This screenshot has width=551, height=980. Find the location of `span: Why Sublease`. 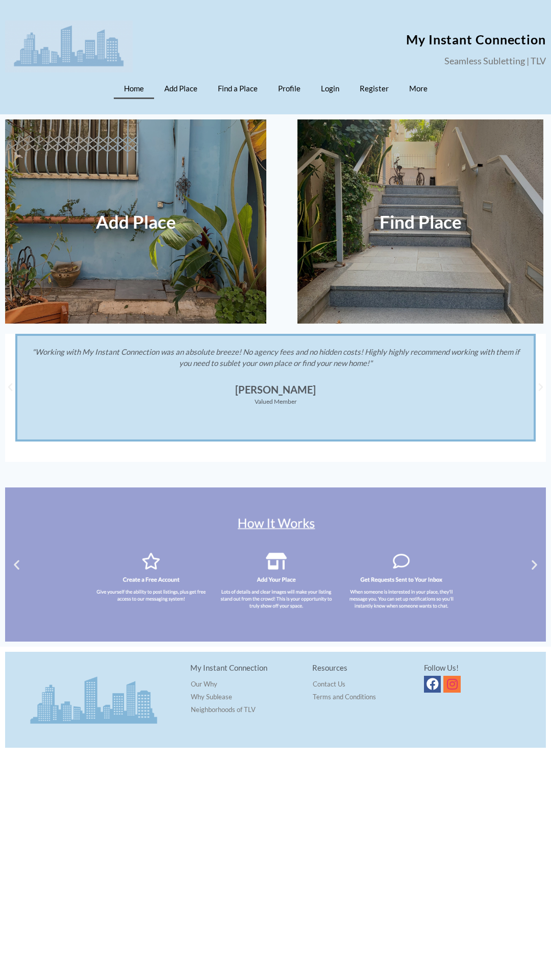

span: Why Sublease is located at coordinates (211, 696).